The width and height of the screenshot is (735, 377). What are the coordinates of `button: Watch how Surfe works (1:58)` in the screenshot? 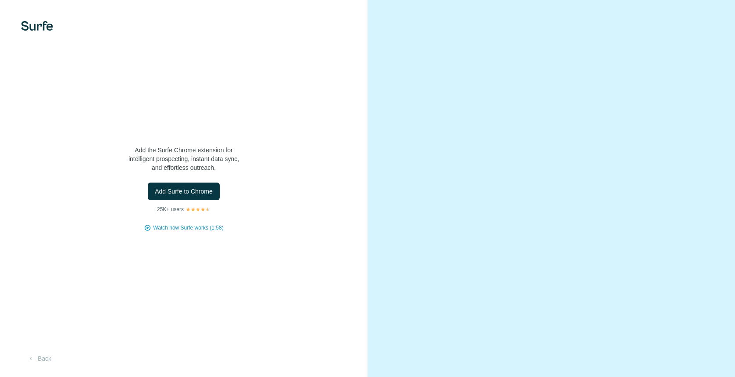 It's located at (188, 228).